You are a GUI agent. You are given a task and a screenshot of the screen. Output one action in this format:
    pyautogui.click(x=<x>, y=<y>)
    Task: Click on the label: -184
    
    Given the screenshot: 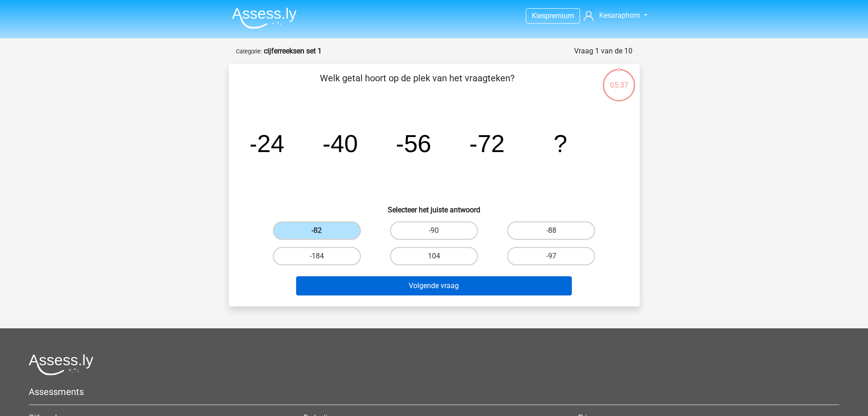 What is the action you would take?
    pyautogui.click(x=317, y=256)
    